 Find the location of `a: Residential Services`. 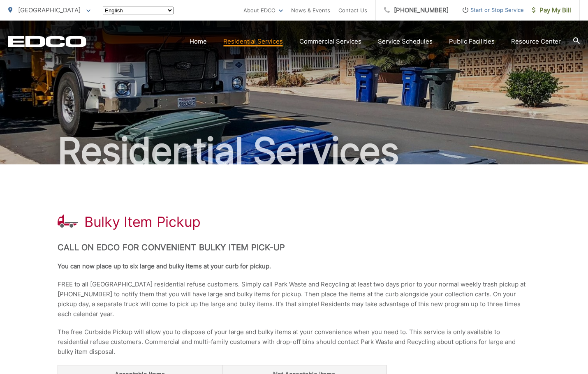

a: Residential Services is located at coordinates (253, 42).